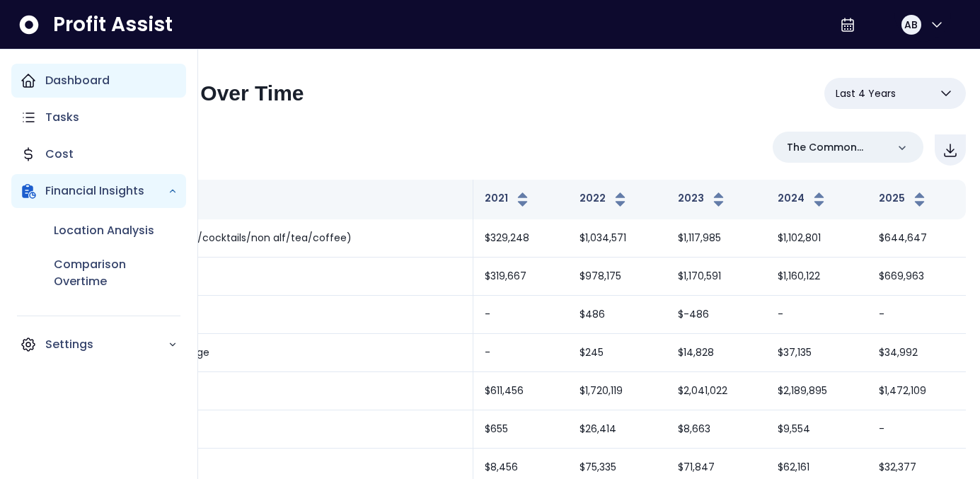 The height and width of the screenshot is (479, 980). What do you see at coordinates (817, 353) in the screenshot?
I see `td: $37,135` at bounding box center [817, 353].